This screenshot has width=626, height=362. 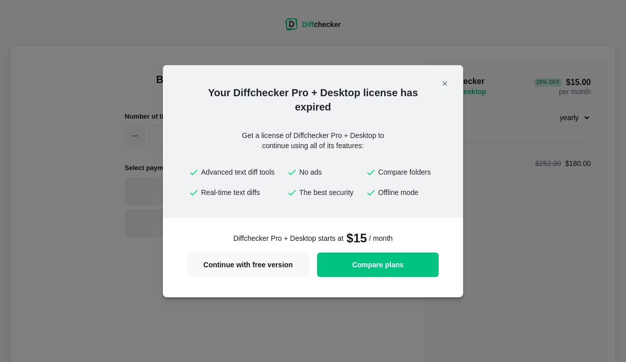 What do you see at coordinates (377, 264) in the screenshot?
I see `span: Compare plans` at bounding box center [377, 264].